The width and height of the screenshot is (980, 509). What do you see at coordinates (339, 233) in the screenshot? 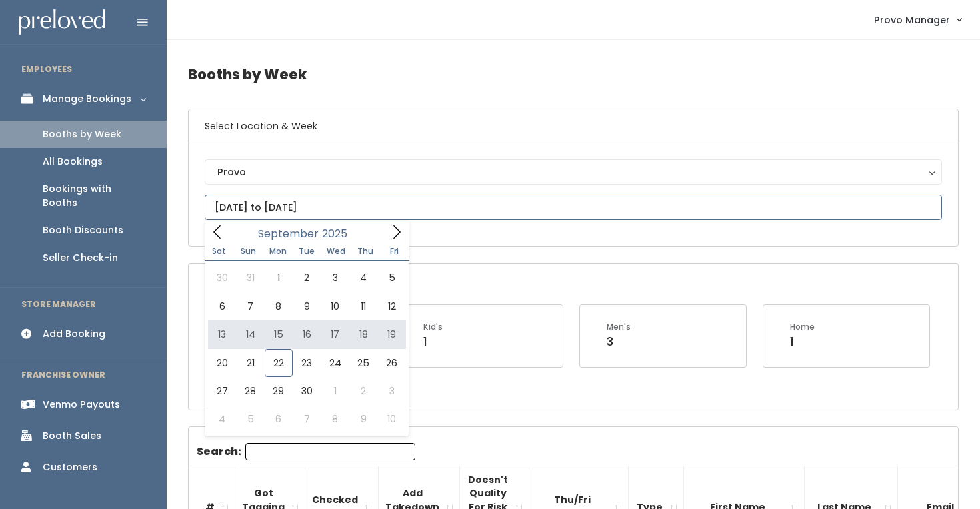
I see `input: Year` at bounding box center [339, 233].